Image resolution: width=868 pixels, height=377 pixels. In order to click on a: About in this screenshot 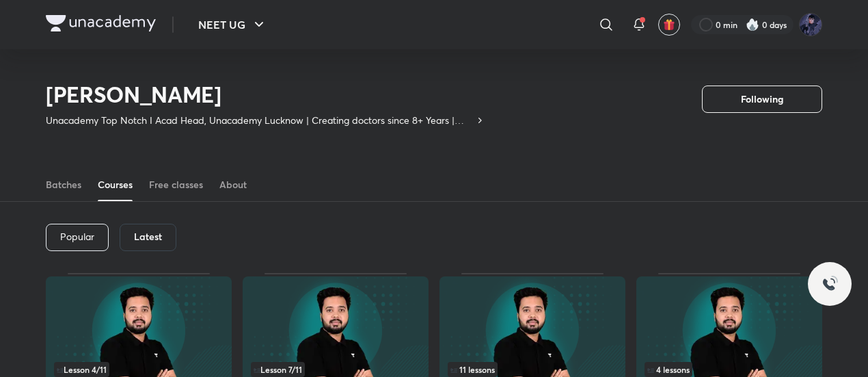, I will do `click(233, 185)`.